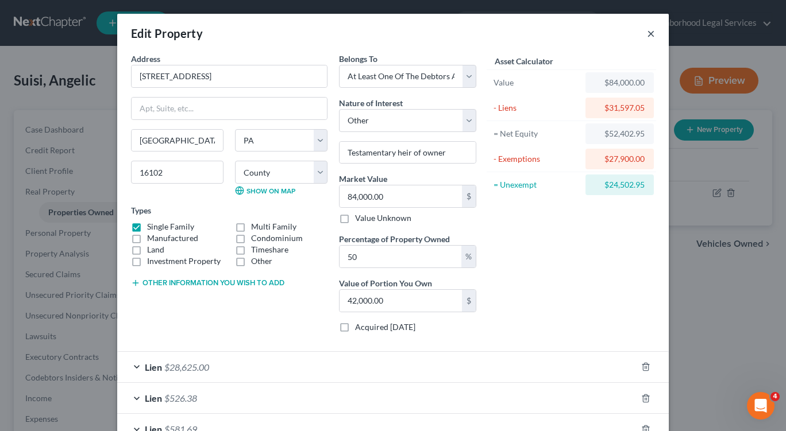 The width and height of the screenshot is (786, 431). I want to click on div: $84,000.00, so click(619, 83).